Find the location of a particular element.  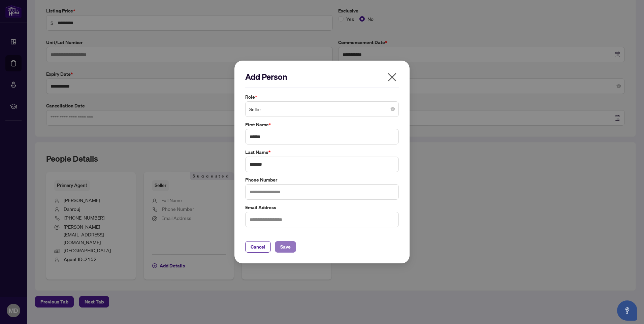

span: Save is located at coordinates (285, 247).